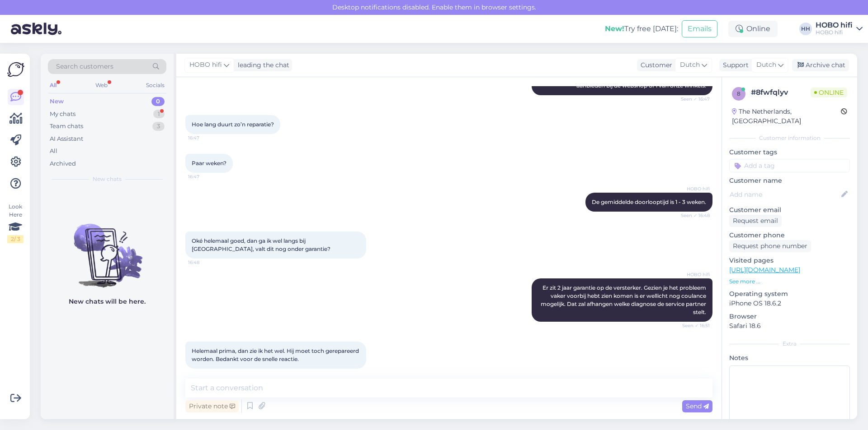 The image size is (868, 430). I want to click on span: Seen ✓ 16:51, so click(692, 325).